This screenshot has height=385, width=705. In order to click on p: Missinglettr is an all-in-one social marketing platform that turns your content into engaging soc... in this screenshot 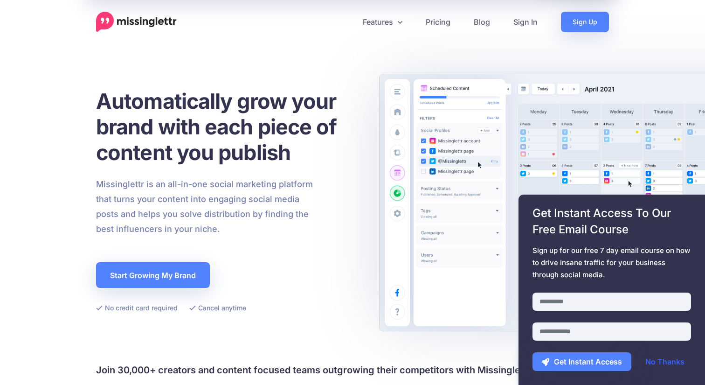, I will do `click(205, 207)`.